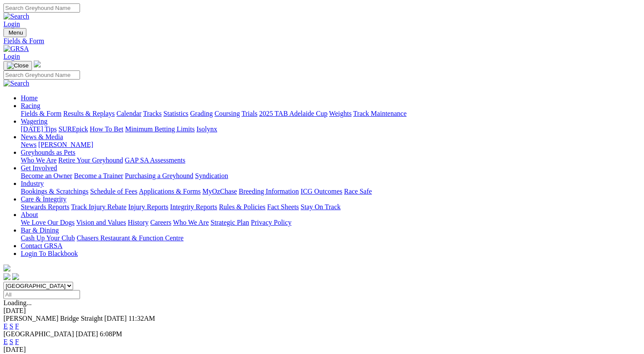  I want to click on div: Care & Integrity, so click(330, 207).